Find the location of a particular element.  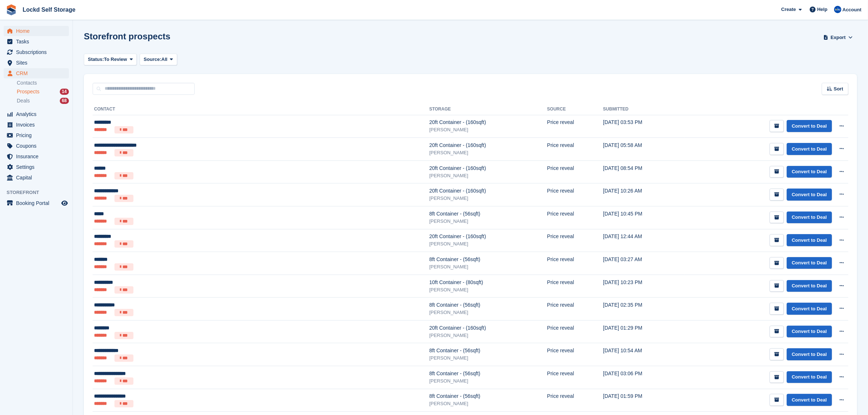

span: Deals is located at coordinates (23, 101).